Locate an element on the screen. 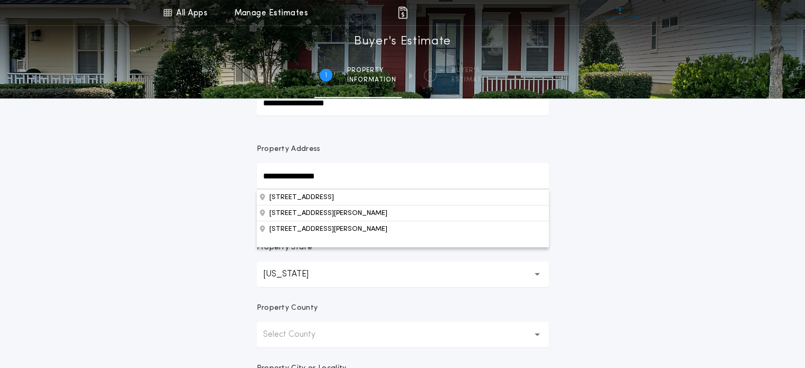  h2: 1 is located at coordinates (326, 75).